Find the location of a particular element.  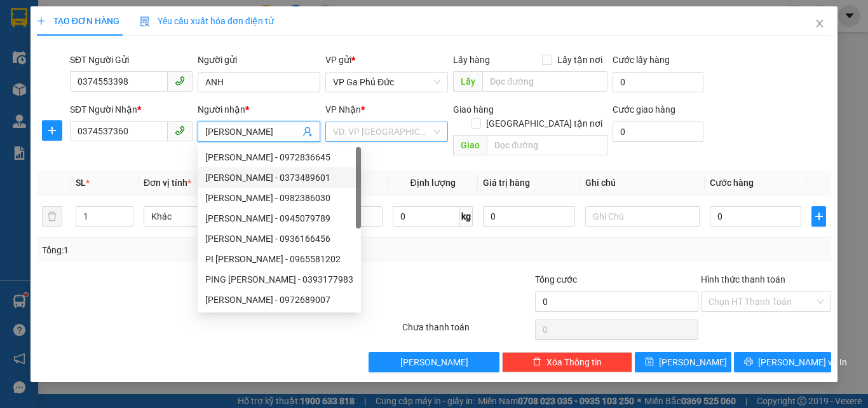

b: Công ty TNHH Trọng Hiếu Phú Thọ - Nam Cường Limousine is located at coordinates (325, 32).